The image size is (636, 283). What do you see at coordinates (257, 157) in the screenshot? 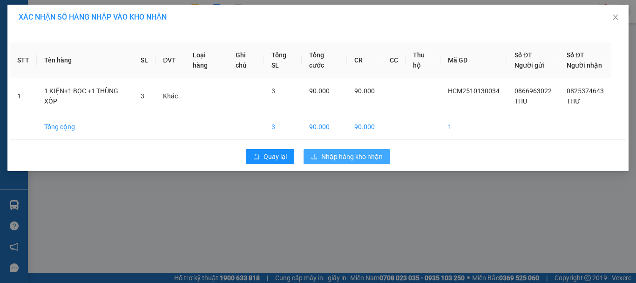
I see `span: rollback` at bounding box center [257, 157].